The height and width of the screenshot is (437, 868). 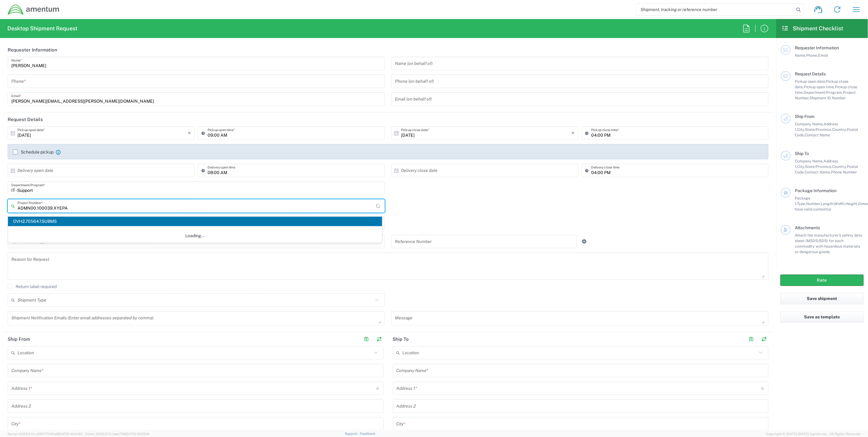 I want to click on span: Server: 2025.21.0-c63077040a8, so click(x=45, y=434).